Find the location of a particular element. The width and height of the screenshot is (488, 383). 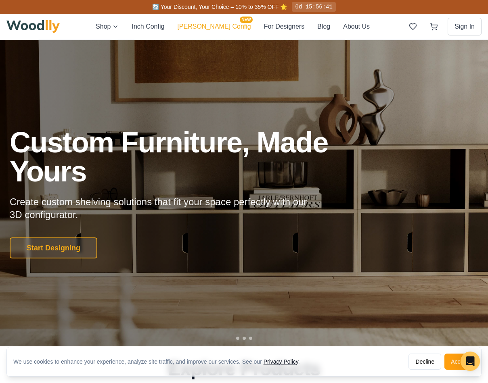

a: Privacy Policy is located at coordinates (281, 362).